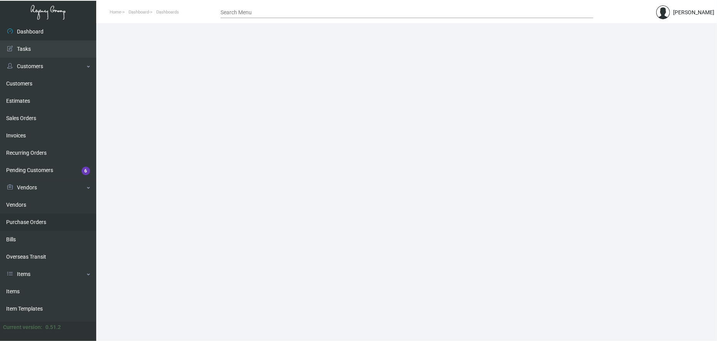 The width and height of the screenshot is (717, 341). What do you see at coordinates (139, 12) in the screenshot?
I see `span: Dashboard` at bounding box center [139, 12].